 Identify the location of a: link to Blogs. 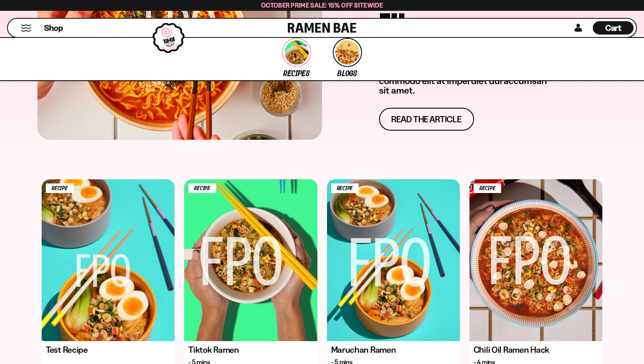
(348, 58).